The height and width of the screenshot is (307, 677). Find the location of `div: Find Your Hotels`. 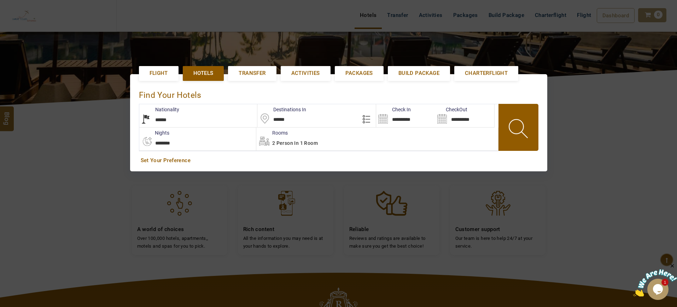

div: Find Your Hotels is located at coordinates (339, 93).